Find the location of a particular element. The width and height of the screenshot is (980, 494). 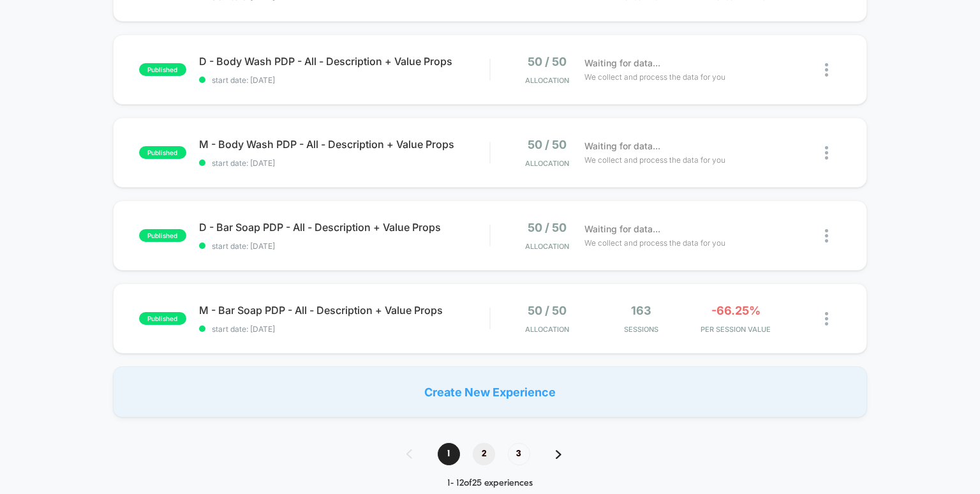

img: pagination forward is located at coordinates (558, 454).